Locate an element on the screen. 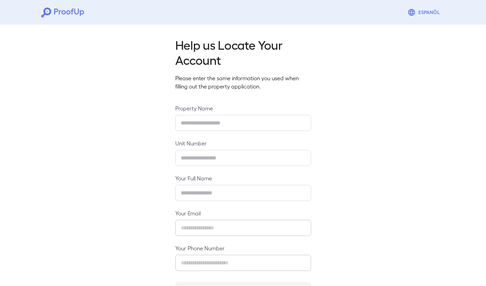  label: Your Full Name is located at coordinates (243, 178).